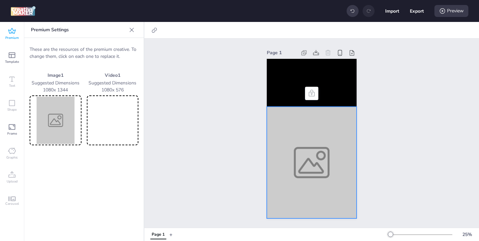 The image size is (479, 241). What do you see at coordinates (12, 134) in the screenshot?
I see `span: Frame` at bounding box center [12, 134].